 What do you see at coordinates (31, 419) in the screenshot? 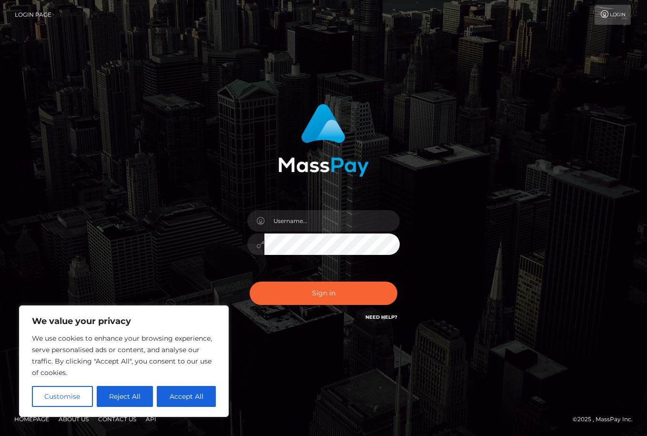
I see `a: Homepage` at bounding box center [31, 419].